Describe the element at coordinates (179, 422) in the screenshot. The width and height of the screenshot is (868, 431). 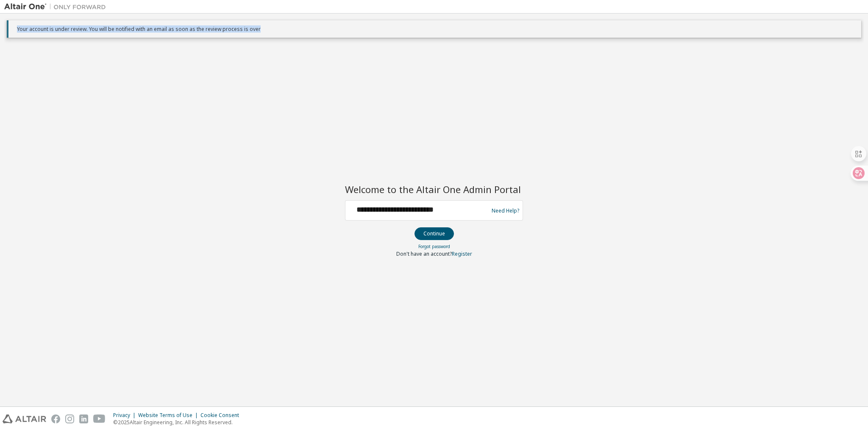
I see `p: © 2025 Altair Engineering, Inc. All Rights Reserved.` at that location.